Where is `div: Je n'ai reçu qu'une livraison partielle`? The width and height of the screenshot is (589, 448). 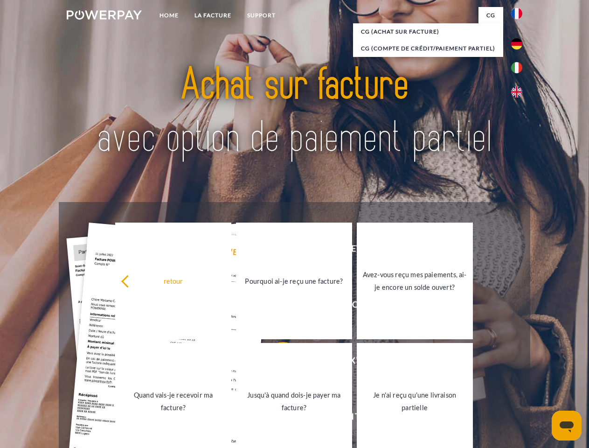 div: Je n'ai reçu qu'une livraison partielle is located at coordinates (415, 401).